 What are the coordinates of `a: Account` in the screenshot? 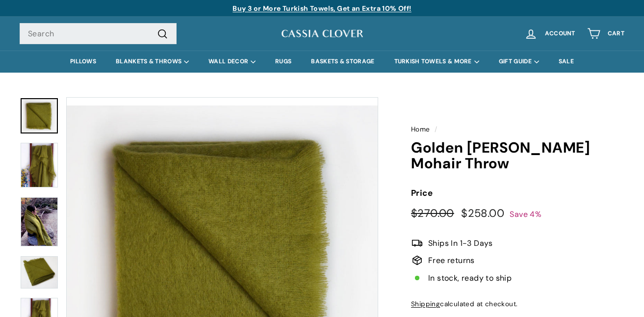 It's located at (549, 33).